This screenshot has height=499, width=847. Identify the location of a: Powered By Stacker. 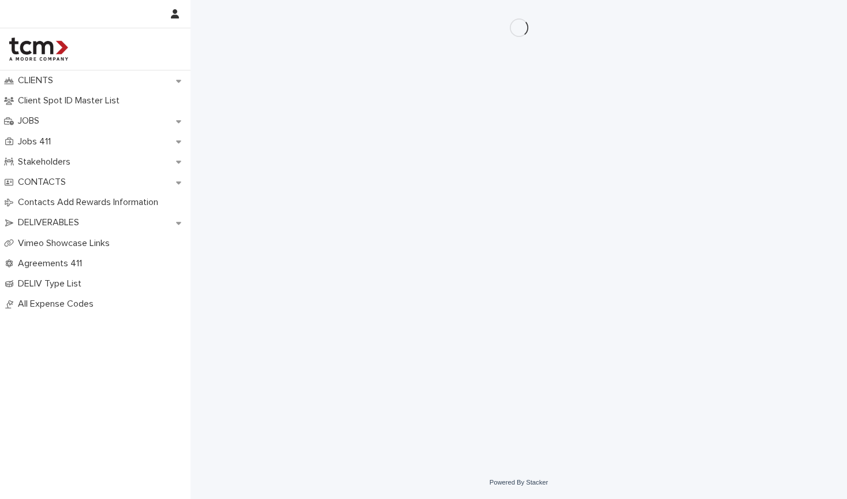
(518, 482).